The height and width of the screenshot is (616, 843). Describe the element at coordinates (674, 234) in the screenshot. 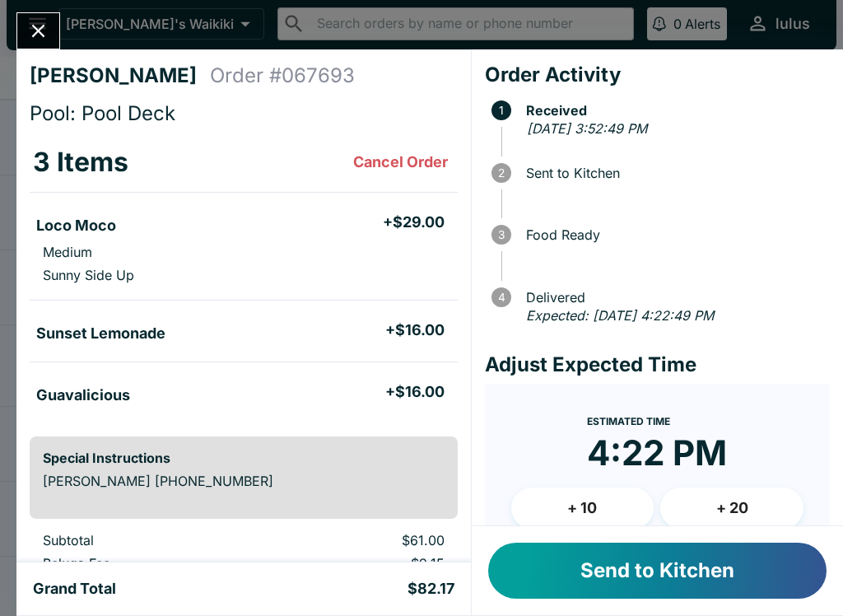

I see `span: Food Ready` at that location.